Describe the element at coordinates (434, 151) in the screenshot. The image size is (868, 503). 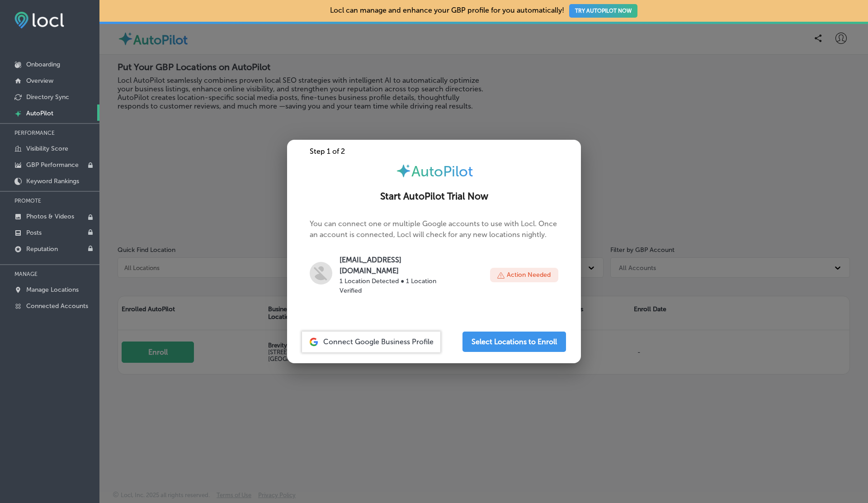
I see `div: Step 1 of 2` at that location.